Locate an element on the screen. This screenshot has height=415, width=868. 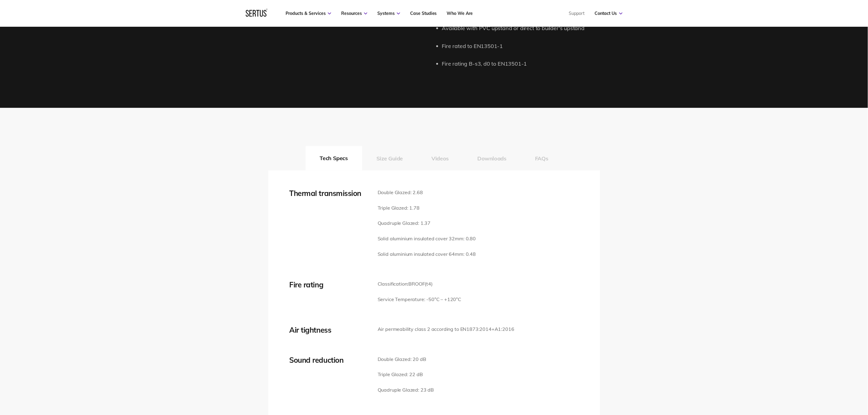
button: FAQs is located at coordinates (542, 158).